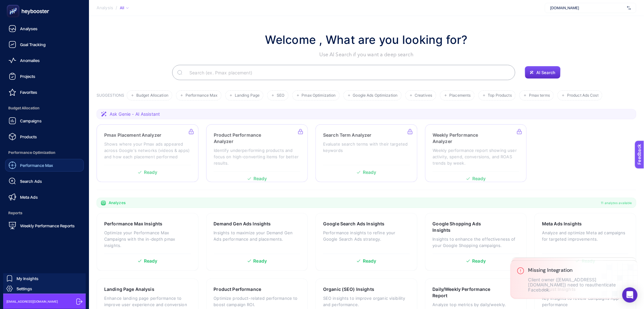  Describe the element at coordinates (366, 236) in the screenshot. I see `p: Performance insights to refine your Google Search Ads strategy.` at that location.